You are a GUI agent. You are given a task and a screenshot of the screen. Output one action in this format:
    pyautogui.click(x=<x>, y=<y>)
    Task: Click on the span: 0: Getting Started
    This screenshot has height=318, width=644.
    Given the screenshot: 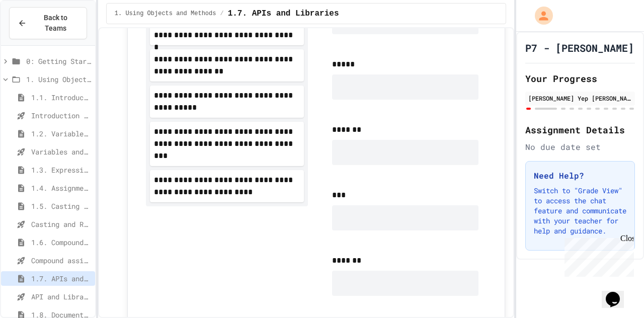 What is the action you would take?
    pyautogui.click(x=58, y=61)
    